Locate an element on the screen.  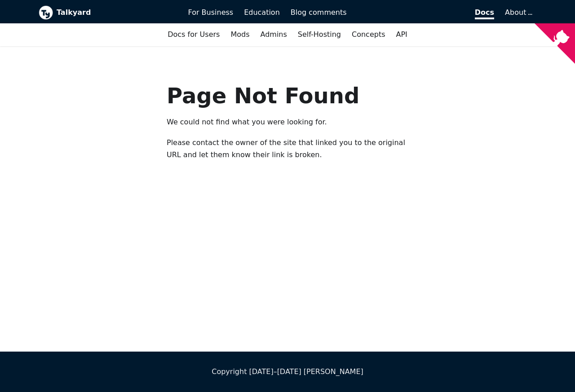
span: Blog comments is located at coordinates (318, 12).